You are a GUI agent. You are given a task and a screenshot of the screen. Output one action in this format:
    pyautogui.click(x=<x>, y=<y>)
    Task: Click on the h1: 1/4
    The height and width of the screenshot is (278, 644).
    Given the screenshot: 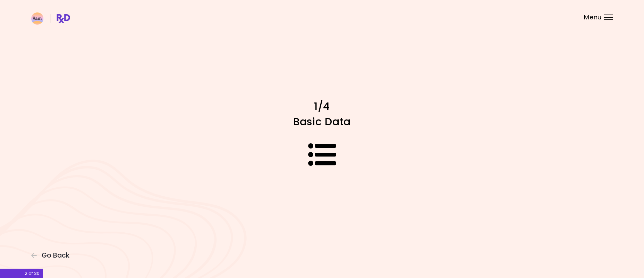 What is the action you would take?
    pyautogui.click(x=322, y=106)
    